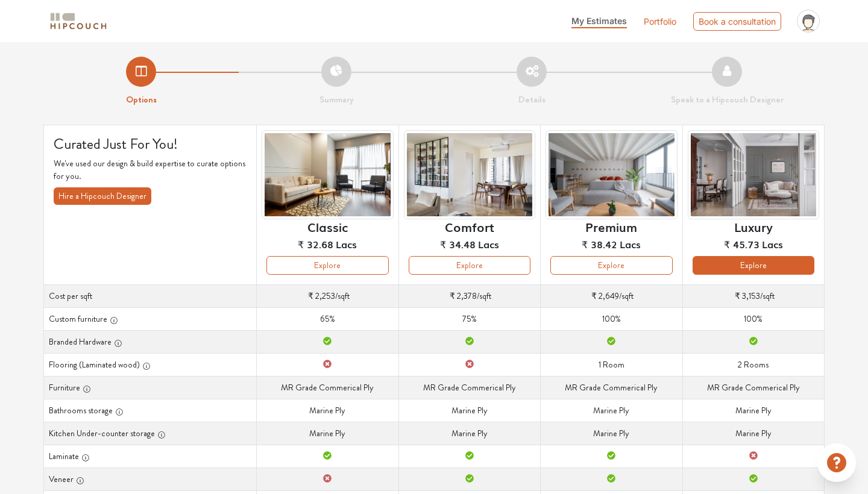 This screenshot has height=494, width=868. Describe the element at coordinates (612, 226) in the screenshot. I see `h6: Premium` at that location.